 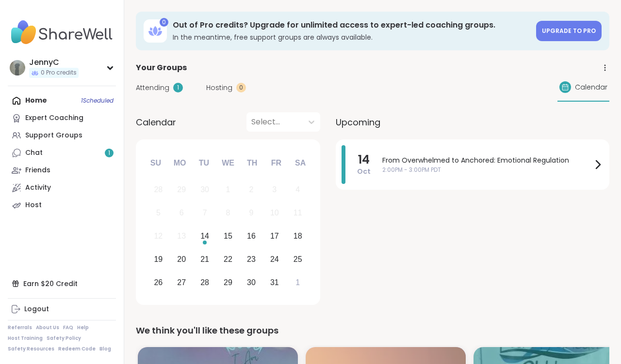 What do you see at coordinates (62, 205) in the screenshot?
I see `a: Host` at bounding box center [62, 205].